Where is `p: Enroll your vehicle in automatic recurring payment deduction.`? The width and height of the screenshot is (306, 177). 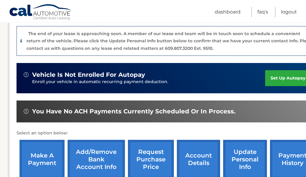 p: Enroll your vehicle in automatic recurring payment deduction. is located at coordinates (149, 82).